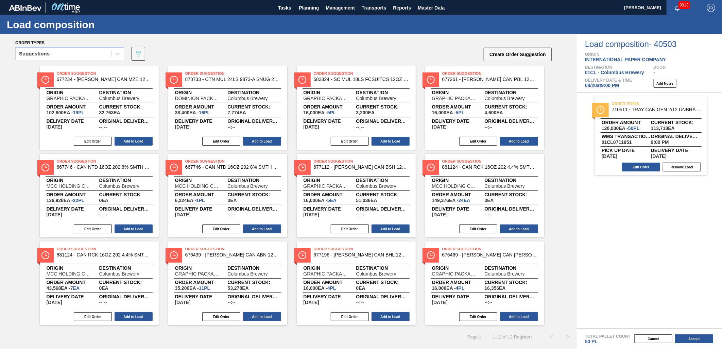 The height and width of the screenshot is (349, 722). What do you see at coordinates (665, 83) in the screenshot?
I see `button: Add Notes` at bounding box center [665, 83].